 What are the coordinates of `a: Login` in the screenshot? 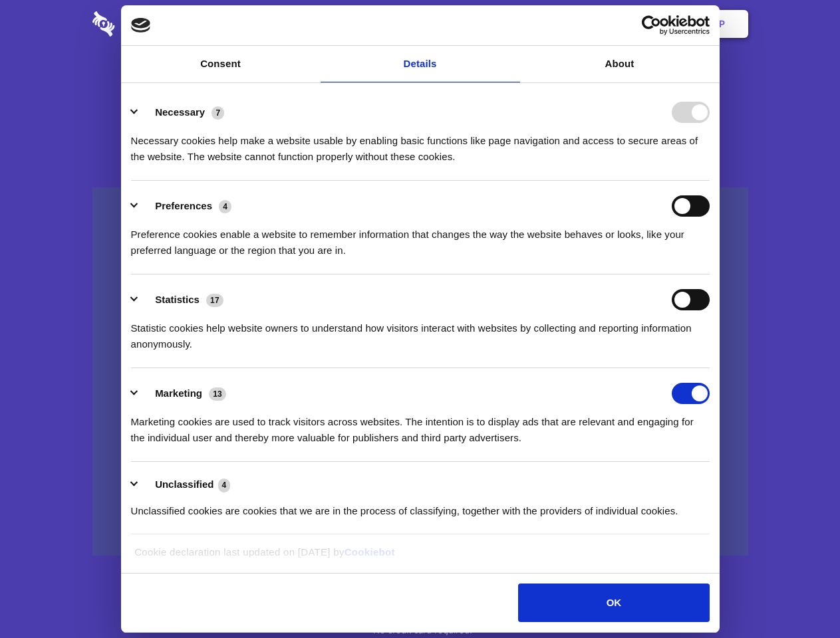 It's located at (632, 24).